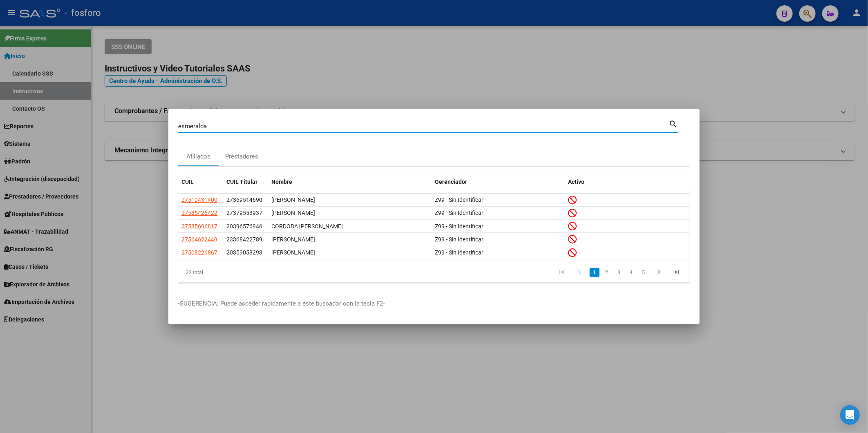 This screenshot has height=433, width=868. I want to click on span: CUIL, so click(188, 182).